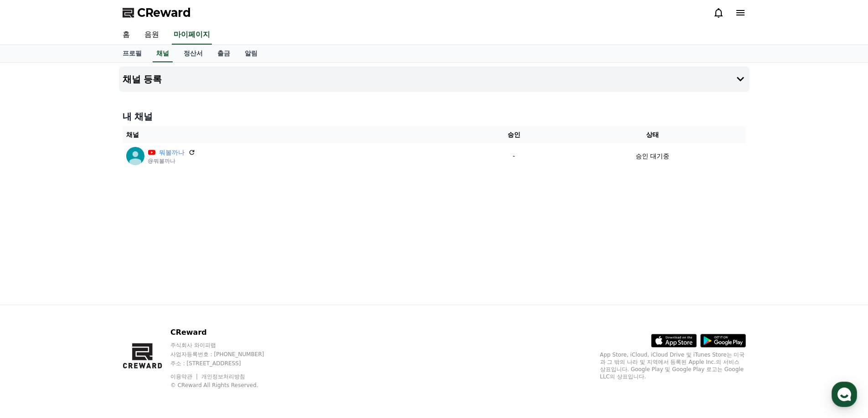 This screenshot has height=418, width=868. What do you see at coordinates (513, 134) in the screenshot?
I see `th: 승인` at bounding box center [513, 134].